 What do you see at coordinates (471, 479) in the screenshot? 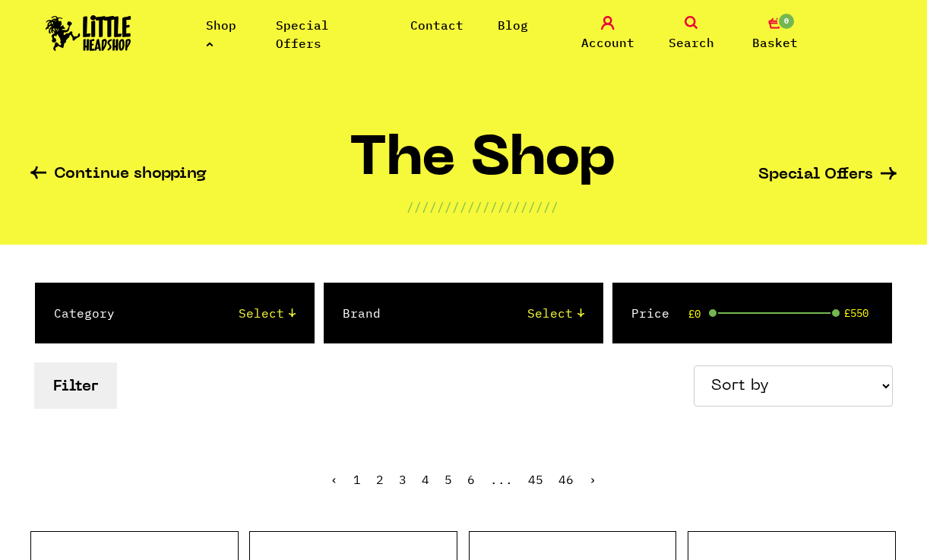
I see `a: 6` at bounding box center [471, 479].